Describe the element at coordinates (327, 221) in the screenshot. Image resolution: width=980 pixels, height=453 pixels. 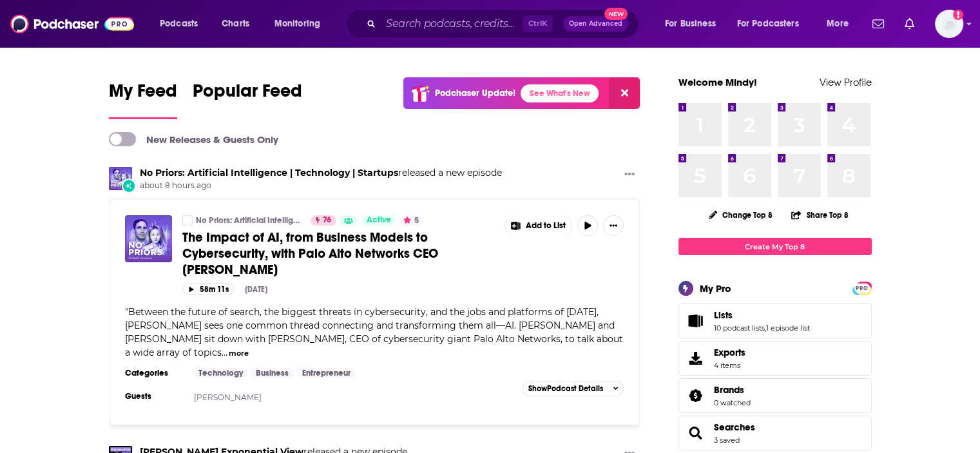
I see `span: 76` at that location.